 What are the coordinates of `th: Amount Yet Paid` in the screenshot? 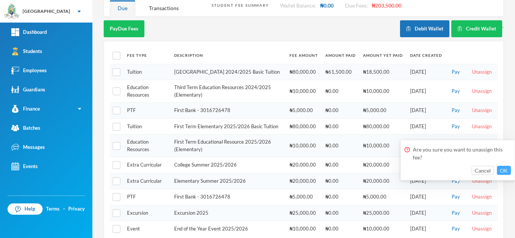 It's located at (382, 55).